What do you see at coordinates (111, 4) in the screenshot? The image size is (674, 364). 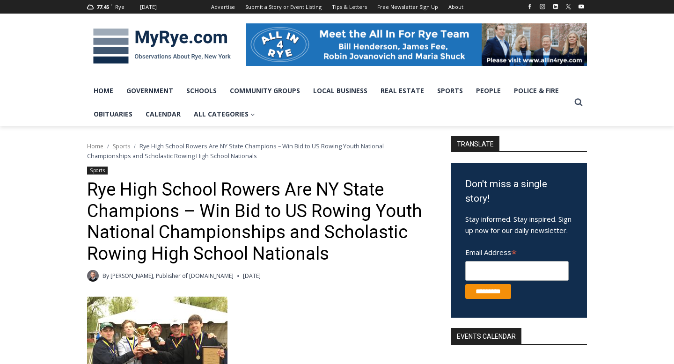 I see `span: F` at bounding box center [111, 4].